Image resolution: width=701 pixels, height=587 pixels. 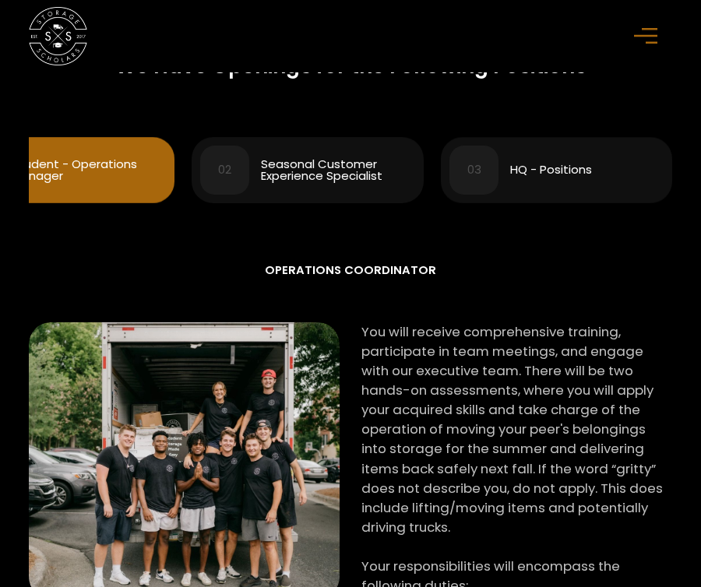 I want to click on div: 02, so click(x=224, y=170).